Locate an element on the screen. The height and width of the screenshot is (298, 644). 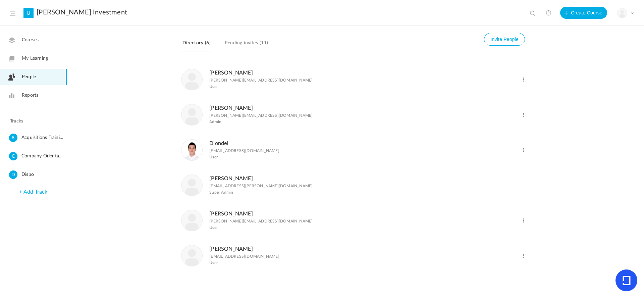
a: U is located at coordinates (28, 13).